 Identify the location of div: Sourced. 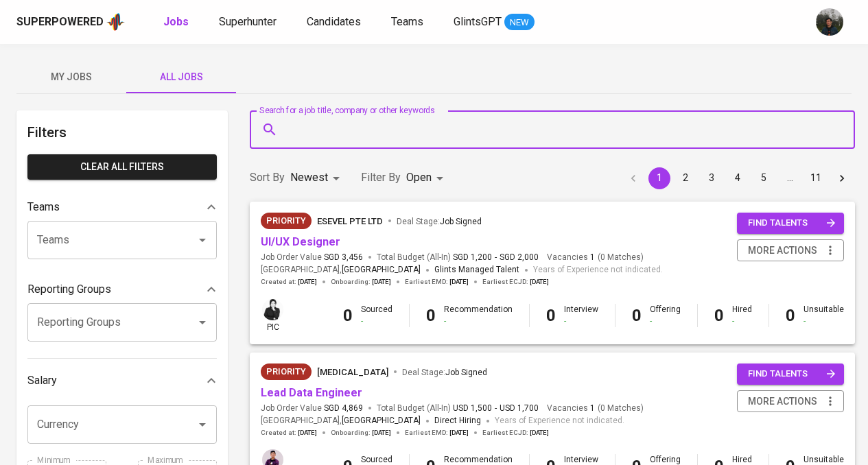
(377, 316).